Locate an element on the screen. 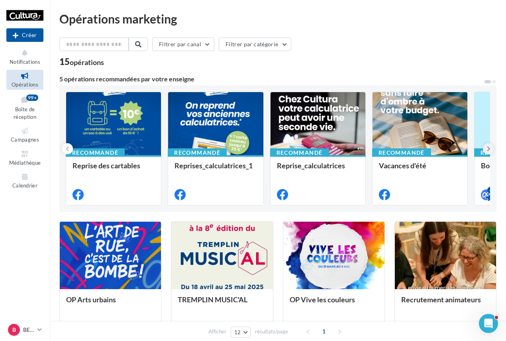  span: résultats/page is located at coordinates (272, 331).